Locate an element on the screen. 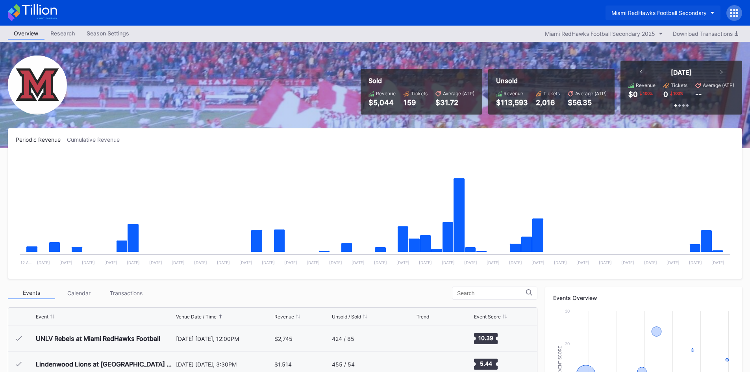 The width and height of the screenshot is (750, 372). button: Miami RedHawks Football Secondary 2025 is located at coordinates (604, 33).